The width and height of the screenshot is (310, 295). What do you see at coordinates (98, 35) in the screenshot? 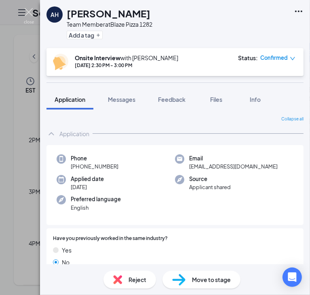
I see `svg: Plus` at bounding box center [98, 35].